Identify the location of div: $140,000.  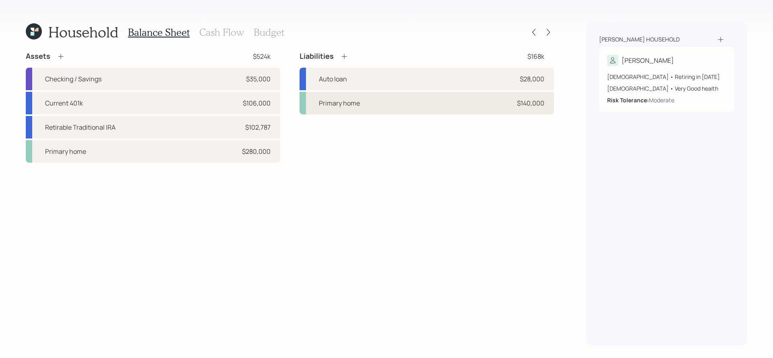
(531, 103).